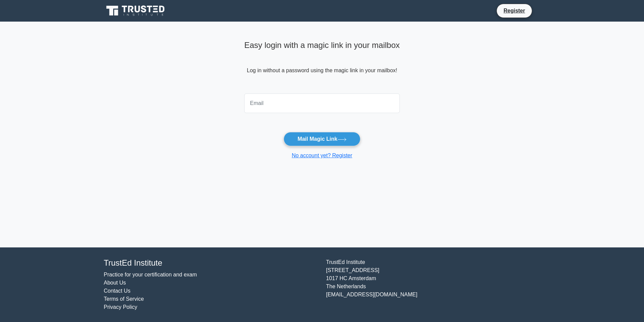 The width and height of the screenshot is (644, 322). I want to click on a: Privacy Policy, so click(120, 307).